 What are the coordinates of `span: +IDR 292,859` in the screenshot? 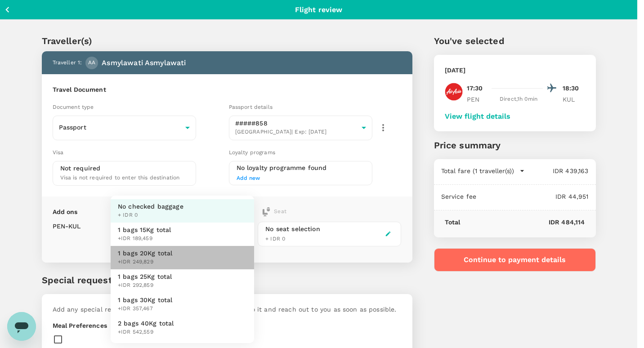 It's located at (145, 285).